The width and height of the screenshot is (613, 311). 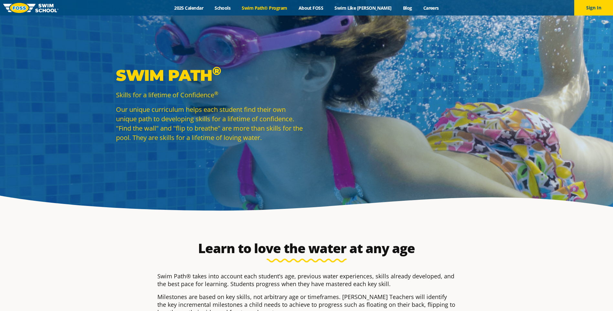 I want to click on p: Our unique curriculum helps each student find their own unique path to developing skills for a li..., so click(x=210, y=123).